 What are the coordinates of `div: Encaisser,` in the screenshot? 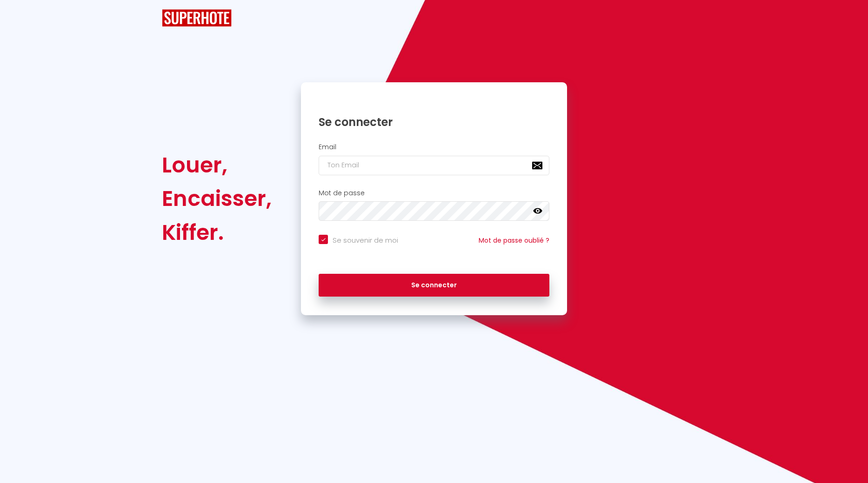 It's located at (217, 198).